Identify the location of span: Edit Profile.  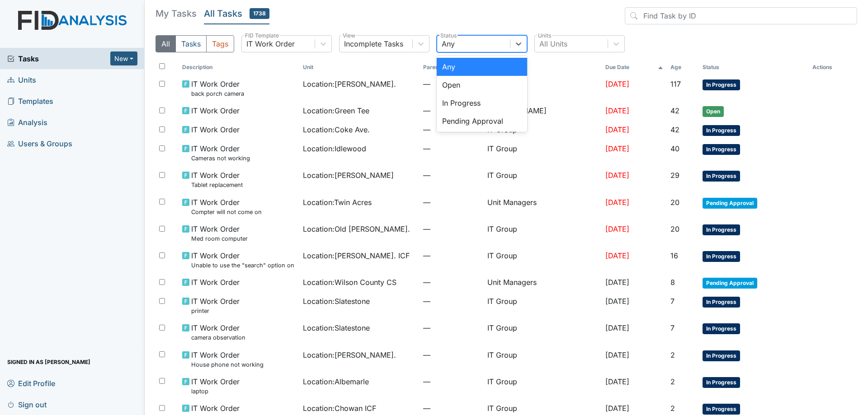
(31, 383).